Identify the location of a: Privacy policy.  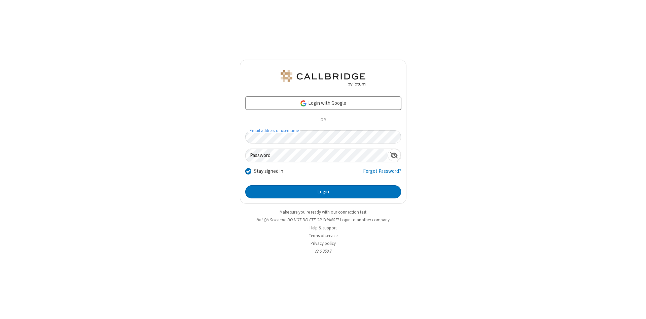
(323, 243).